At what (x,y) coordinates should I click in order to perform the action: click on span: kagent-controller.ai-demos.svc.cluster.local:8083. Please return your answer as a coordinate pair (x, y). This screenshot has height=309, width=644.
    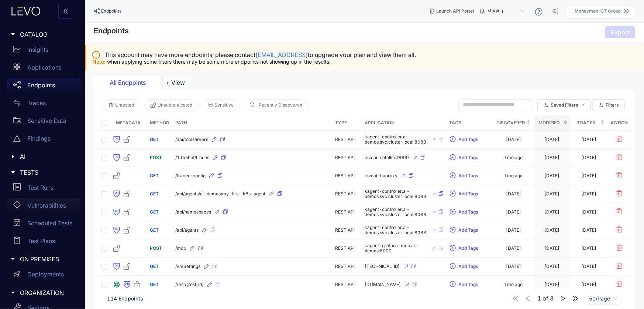
    Looking at the image, I should click on (396, 139).